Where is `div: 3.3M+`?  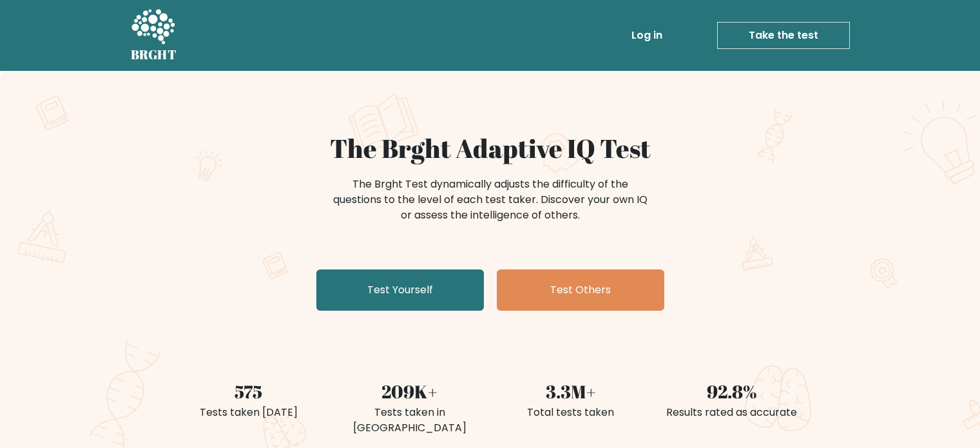 div: 3.3M+ is located at coordinates (571, 391).